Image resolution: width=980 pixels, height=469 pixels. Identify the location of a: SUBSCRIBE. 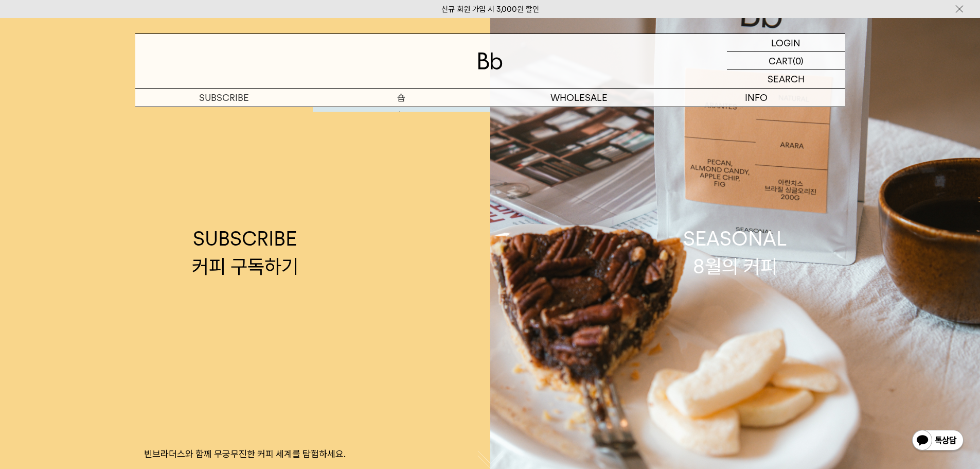
(224, 97).